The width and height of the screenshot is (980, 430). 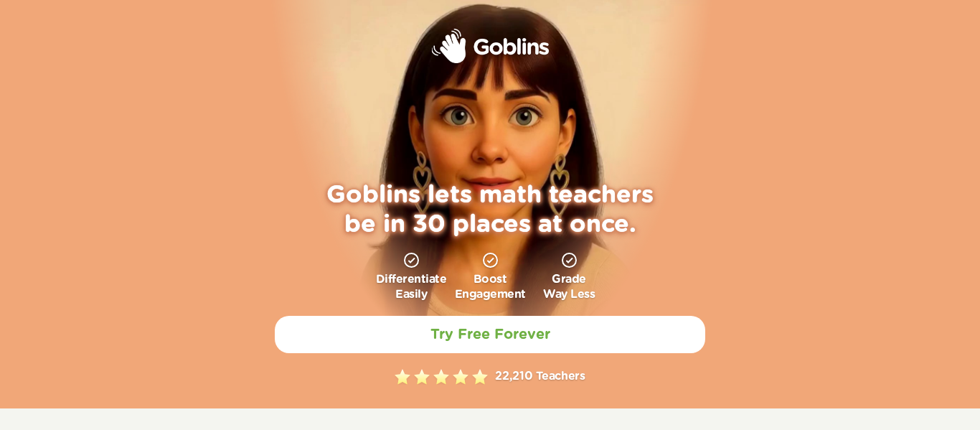 What do you see at coordinates (411, 287) in the screenshot?
I see `p: Differentiate Easily` at bounding box center [411, 287].